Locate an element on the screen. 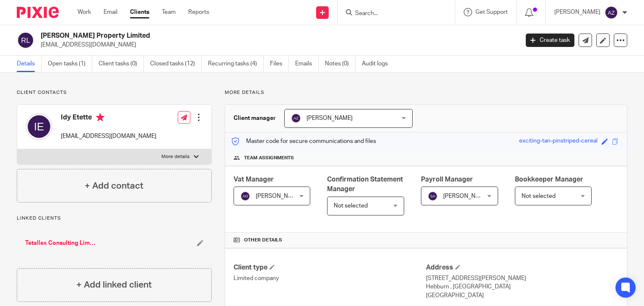 The height and width of the screenshot is (306, 644). a: Files is located at coordinates (279, 64).